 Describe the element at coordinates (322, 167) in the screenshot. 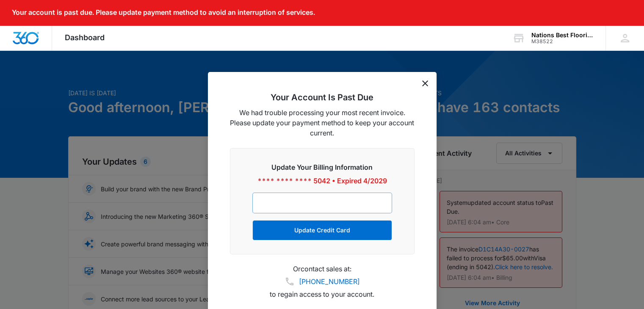

I see `h3: Update Your Billing Information` at that location.